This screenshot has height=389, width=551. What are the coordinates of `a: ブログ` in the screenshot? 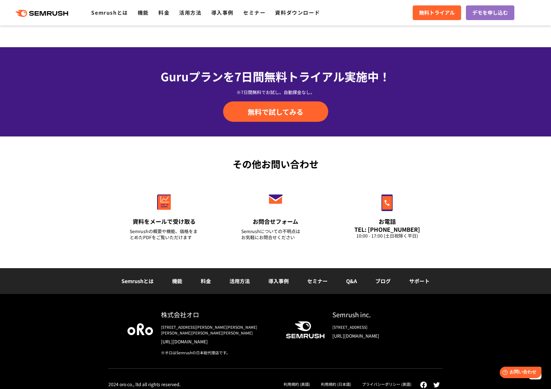 It's located at (383, 281).